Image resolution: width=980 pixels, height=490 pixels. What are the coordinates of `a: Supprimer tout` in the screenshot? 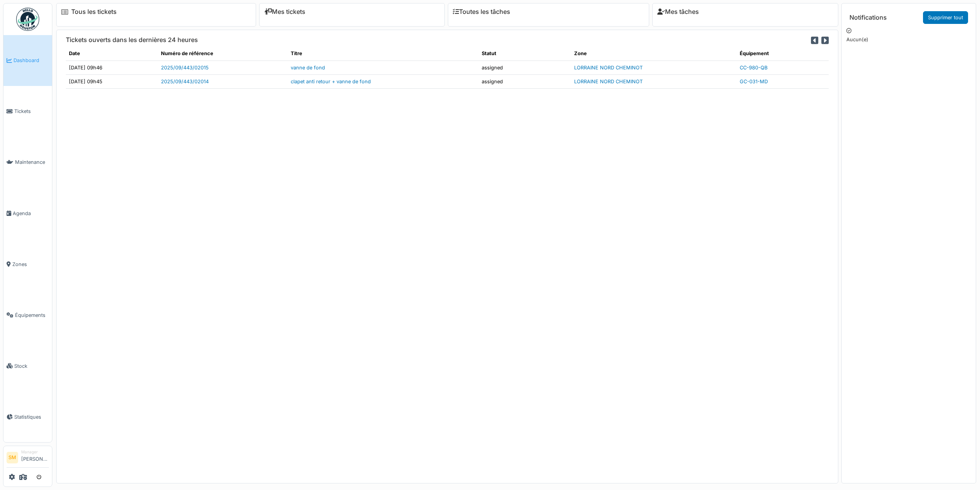 It's located at (945, 17).